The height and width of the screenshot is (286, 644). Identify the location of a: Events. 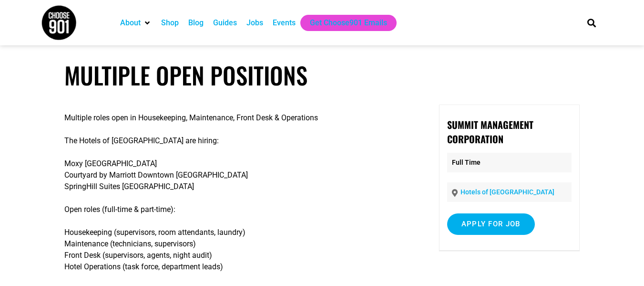
(284, 23).